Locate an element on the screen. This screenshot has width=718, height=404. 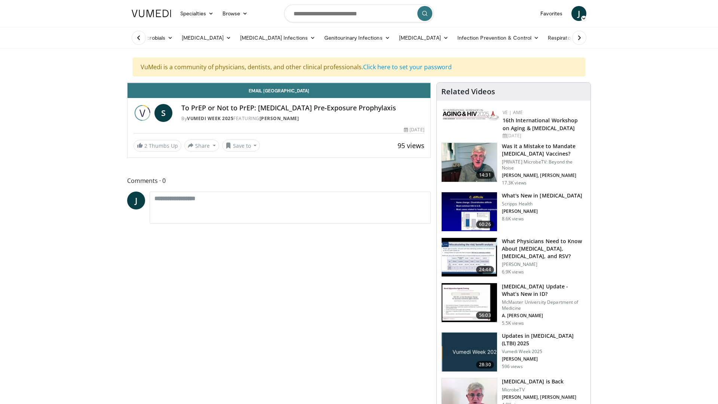
p: Vumedi Week 2025 is located at coordinates (544, 351).